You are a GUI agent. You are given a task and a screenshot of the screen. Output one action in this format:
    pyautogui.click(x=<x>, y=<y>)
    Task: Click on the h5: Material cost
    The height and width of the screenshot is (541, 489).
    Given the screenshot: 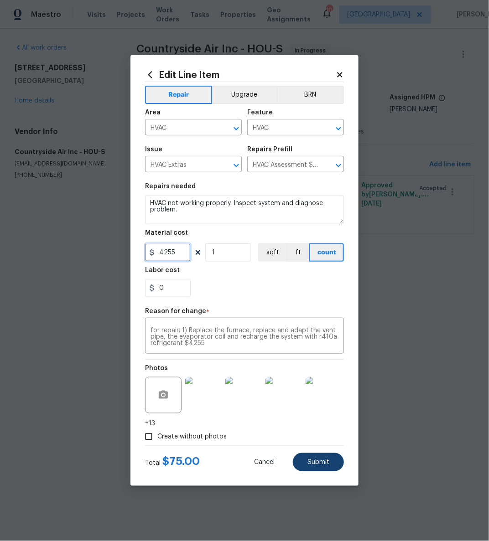 What is the action you would take?
    pyautogui.click(x=166, y=233)
    